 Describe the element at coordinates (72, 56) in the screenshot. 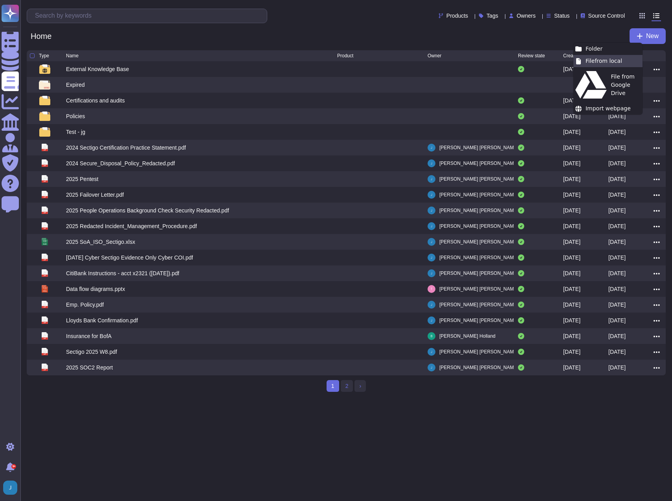

I see `span: Name` at that location.